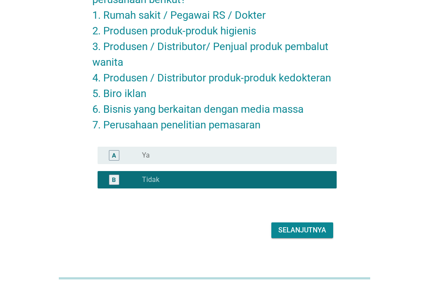 The width and height of the screenshot is (429, 289). I want to click on label: Ya, so click(146, 155).